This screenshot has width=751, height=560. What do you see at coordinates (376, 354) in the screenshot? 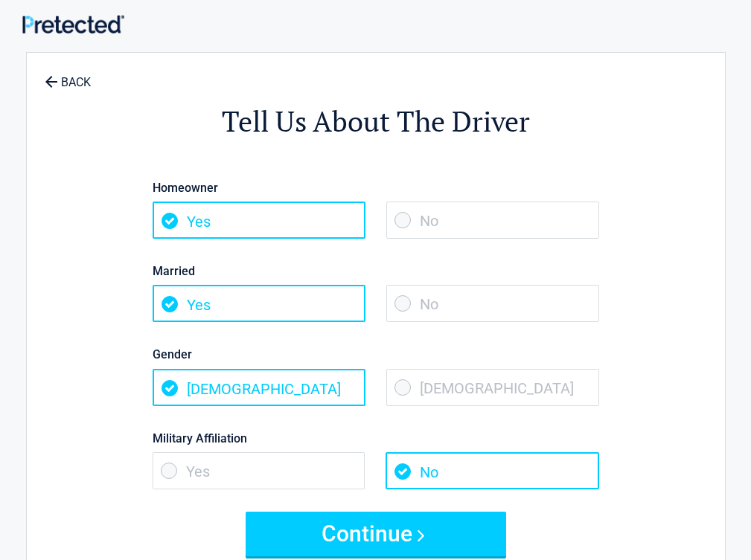
I see `label: Gender` at bounding box center [376, 354].